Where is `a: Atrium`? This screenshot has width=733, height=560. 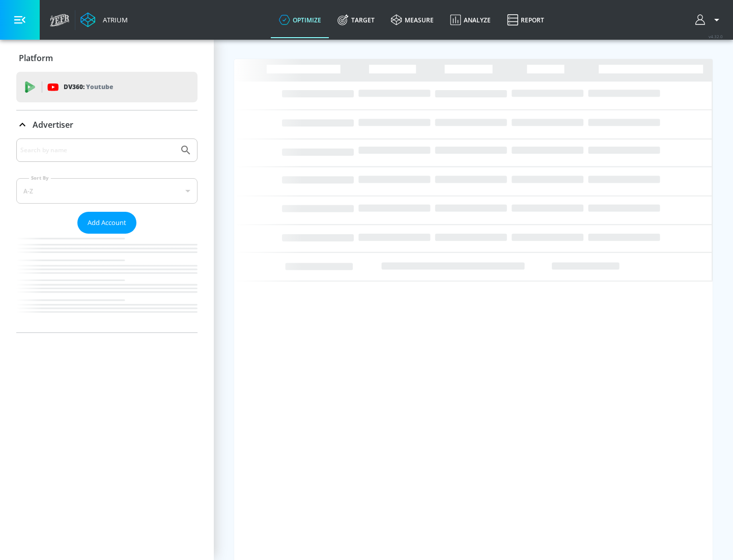 a: Atrium is located at coordinates (104, 20).